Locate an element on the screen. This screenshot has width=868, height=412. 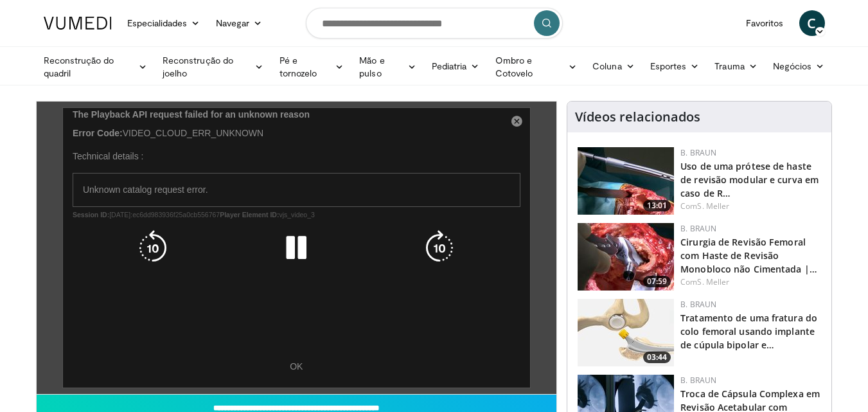
font: Coluna is located at coordinates (607, 65).